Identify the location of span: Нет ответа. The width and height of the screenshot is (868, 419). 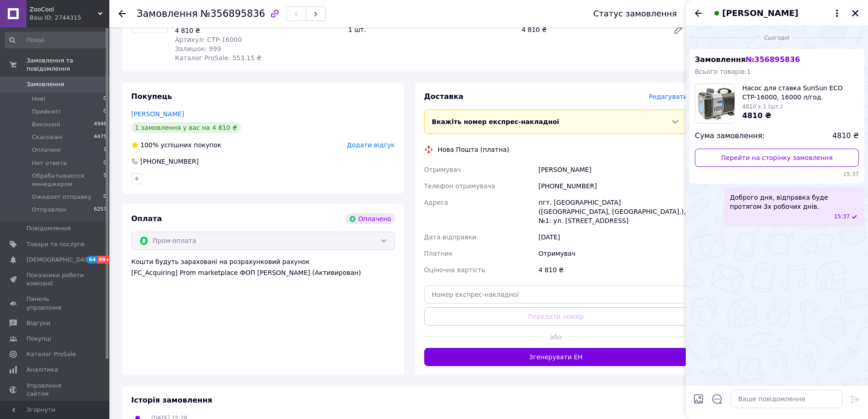
(49, 163).